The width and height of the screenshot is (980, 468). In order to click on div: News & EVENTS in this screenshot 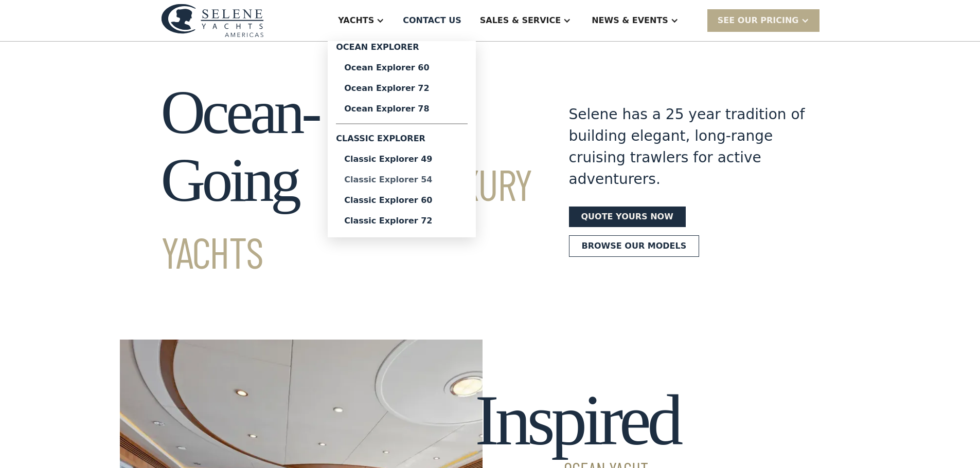, I will do `click(630, 21)`.